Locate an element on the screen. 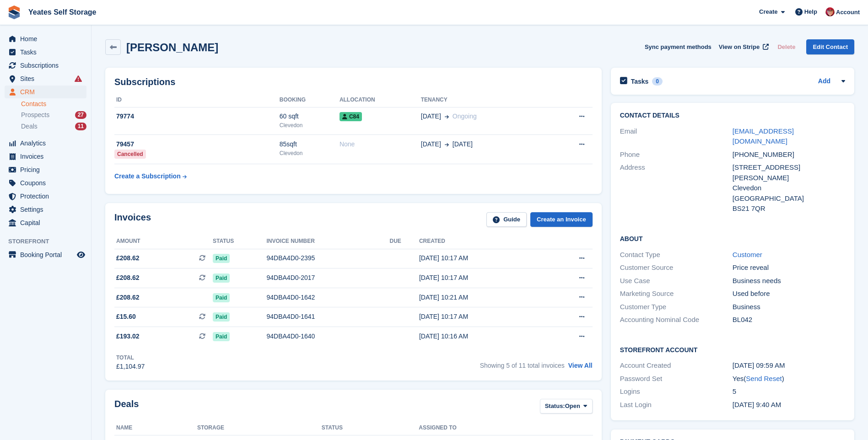  div: Used before is located at coordinates (789, 294).